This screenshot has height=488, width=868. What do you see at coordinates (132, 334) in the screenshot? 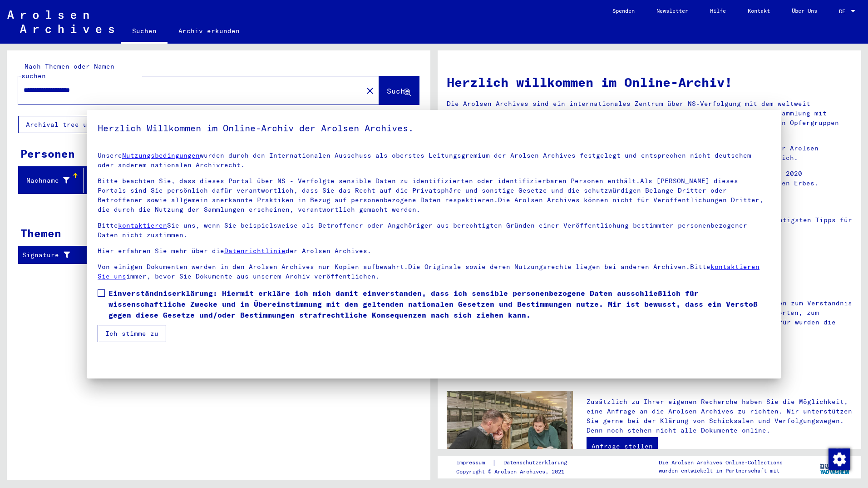
I see `button: Ich stimme zu` at bounding box center [132, 334].